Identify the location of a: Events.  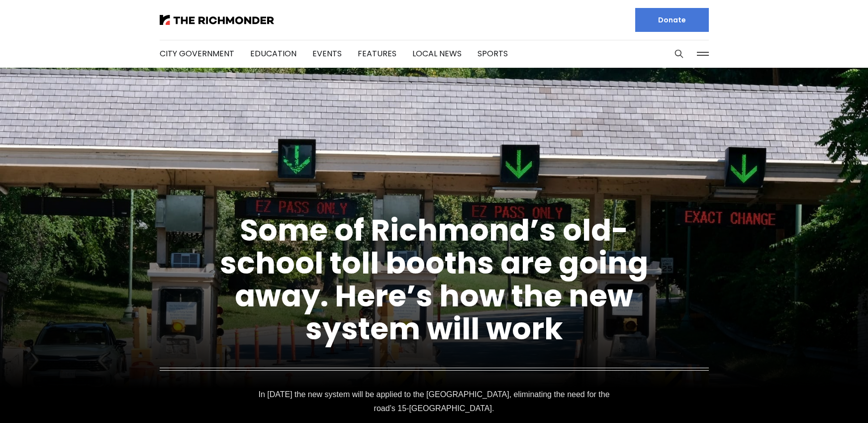
(327, 53).